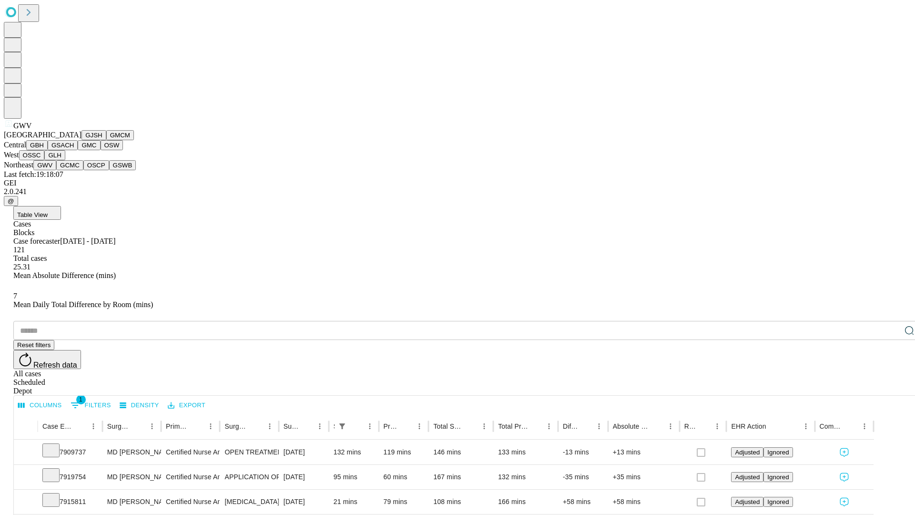 The width and height of the screenshot is (915, 515). Describe the element at coordinates (448, 426) in the screenshot. I see `div: Total Scheduled Duration` at that location.